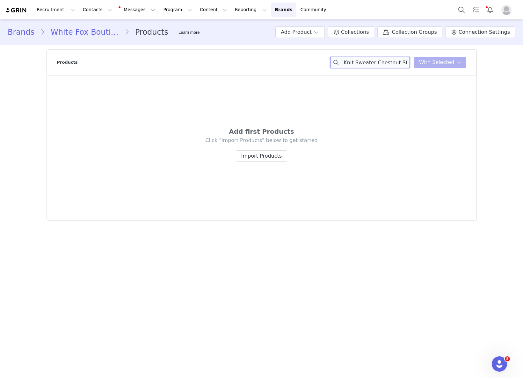 The width and height of the screenshot is (523, 378). Describe the element at coordinates (97, 10) in the screenshot. I see `button: Contacts` at that location.